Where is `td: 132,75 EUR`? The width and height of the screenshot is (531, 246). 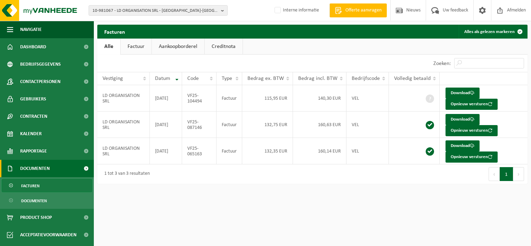
td: 132,75 EUR is located at coordinates (267, 125).